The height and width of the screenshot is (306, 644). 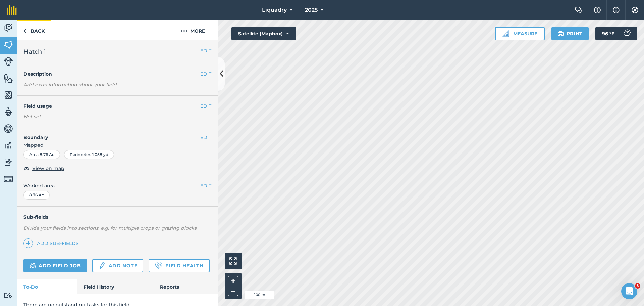 I want to click on img: svg+xml;base64,PHN2ZyB4bWxucz0iaHR0cDovL3d3dy53My5vcmcvMjAwMC9zdmciIHdpZHRoPSIyMCIgaGVpZ2h0PSIyNC..., so click(x=184, y=31).